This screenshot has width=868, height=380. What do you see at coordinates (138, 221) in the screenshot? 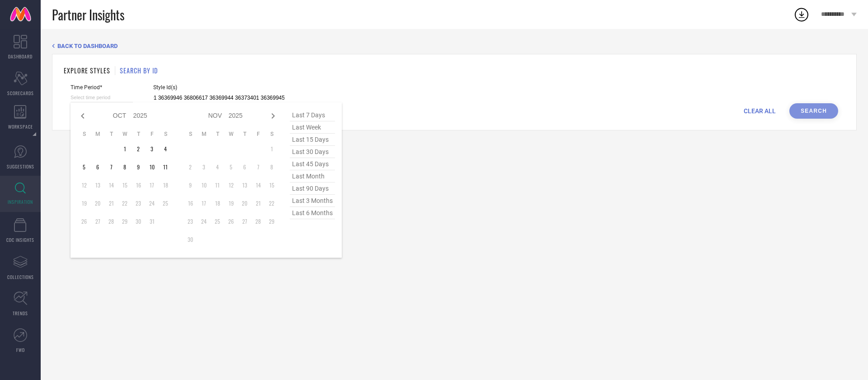
I see `td: Thu Oct 30 2025` at bounding box center [138, 221].